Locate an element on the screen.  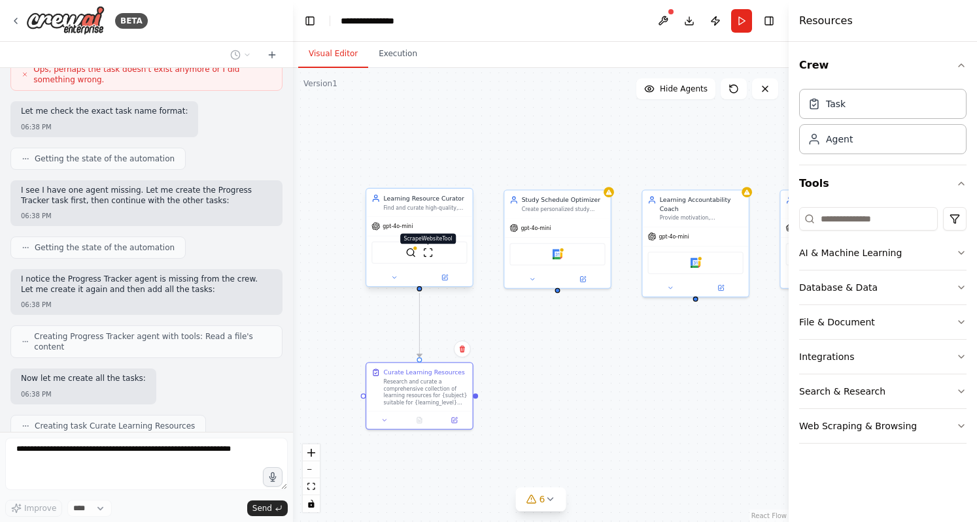
div: Find and curate high-quality, personalized learning resources for {subject} based on {learning_le... is located at coordinates (426, 208).